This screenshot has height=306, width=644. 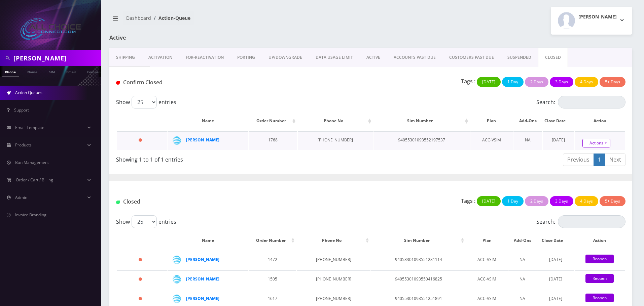 What do you see at coordinates (139, 18) in the screenshot?
I see `a: Dashboard` at bounding box center [139, 18].